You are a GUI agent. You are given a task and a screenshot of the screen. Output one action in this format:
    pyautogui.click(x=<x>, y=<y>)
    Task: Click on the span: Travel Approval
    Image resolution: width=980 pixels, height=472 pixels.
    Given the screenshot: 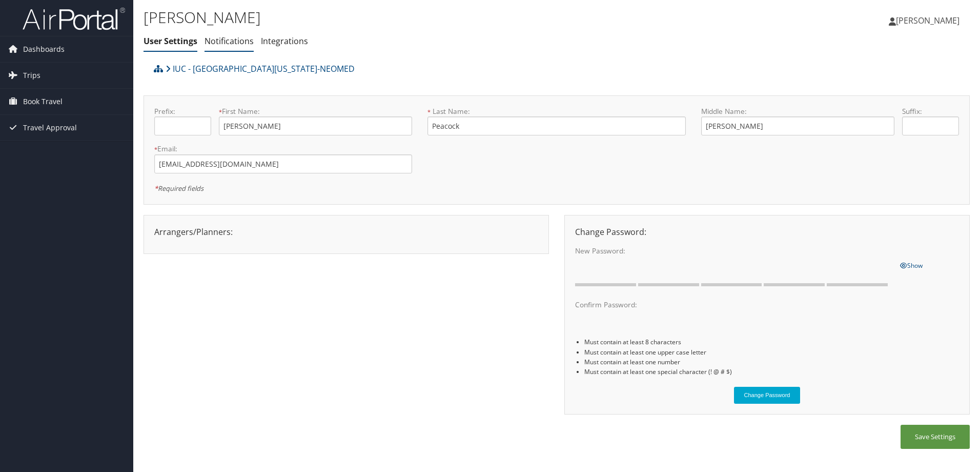 What is the action you would take?
    pyautogui.click(x=50, y=128)
    